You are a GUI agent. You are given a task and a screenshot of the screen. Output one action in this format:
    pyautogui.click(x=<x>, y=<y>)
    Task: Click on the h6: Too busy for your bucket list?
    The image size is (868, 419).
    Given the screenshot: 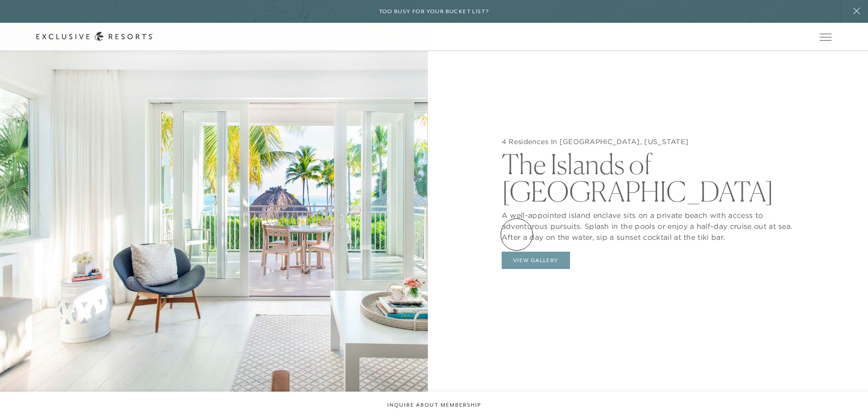 What is the action you would take?
    pyautogui.click(x=434, y=11)
    